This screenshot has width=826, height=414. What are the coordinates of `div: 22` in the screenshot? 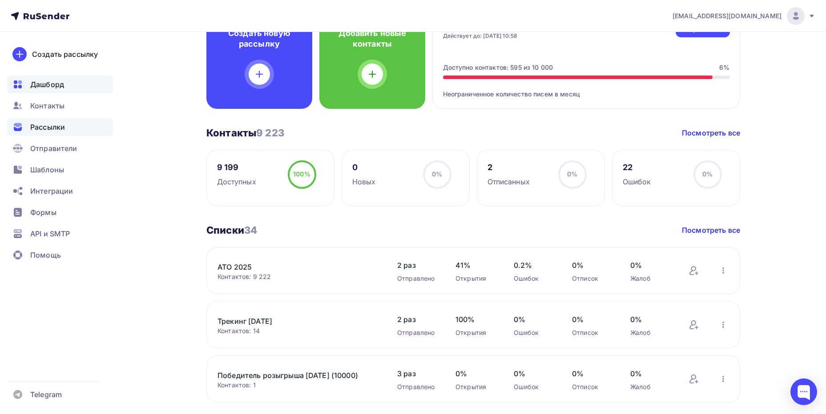 It's located at (637, 168).